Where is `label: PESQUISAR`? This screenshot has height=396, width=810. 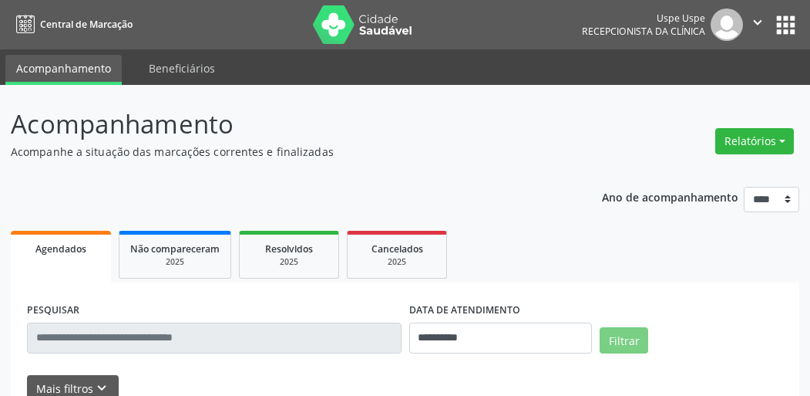 label: PESQUISAR is located at coordinates (53, 310).